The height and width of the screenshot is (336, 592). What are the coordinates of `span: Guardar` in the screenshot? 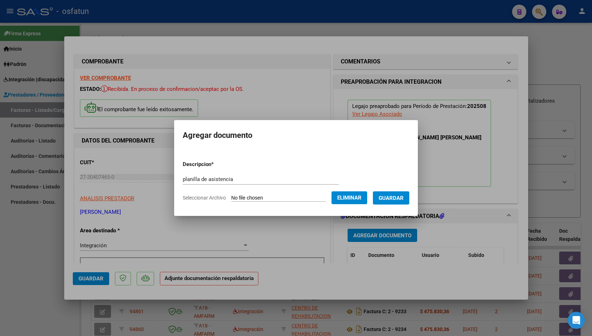 It's located at (391, 198).